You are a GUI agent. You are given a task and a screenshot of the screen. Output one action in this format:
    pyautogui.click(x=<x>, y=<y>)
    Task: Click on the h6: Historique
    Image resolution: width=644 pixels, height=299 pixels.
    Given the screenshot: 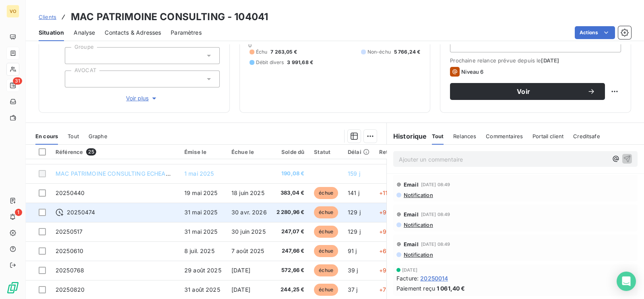 What is the action you would take?
    pyautogui.click(x=407, y=136)
    